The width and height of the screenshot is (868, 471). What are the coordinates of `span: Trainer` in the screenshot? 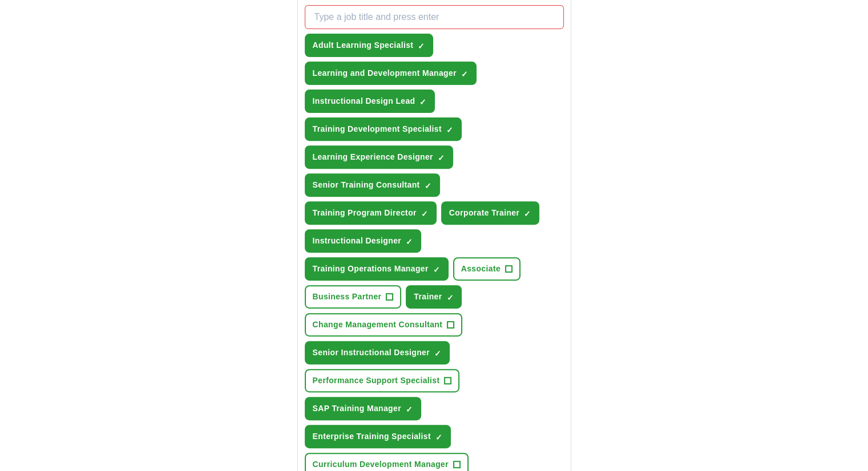 It's located at (428, 297).